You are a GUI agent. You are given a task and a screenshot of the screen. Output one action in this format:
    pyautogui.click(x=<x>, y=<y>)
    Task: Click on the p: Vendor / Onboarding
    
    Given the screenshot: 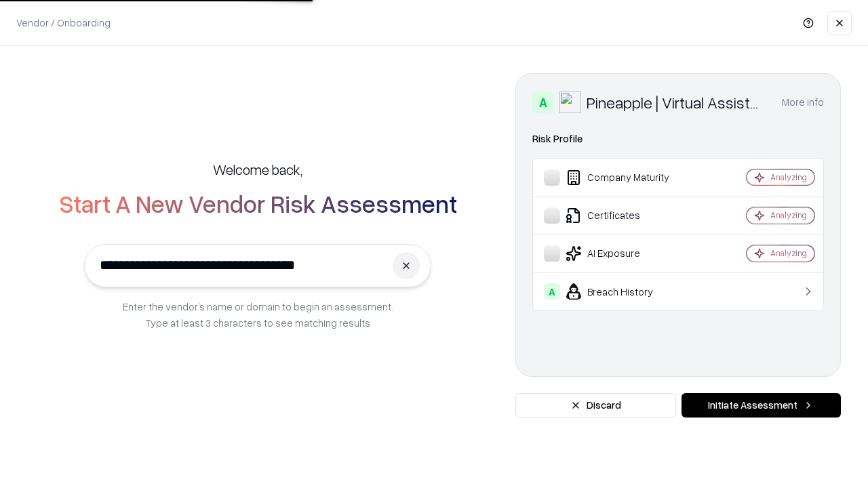 What is the action you would take?
    pyautogui.click(x=63, y=23)
    